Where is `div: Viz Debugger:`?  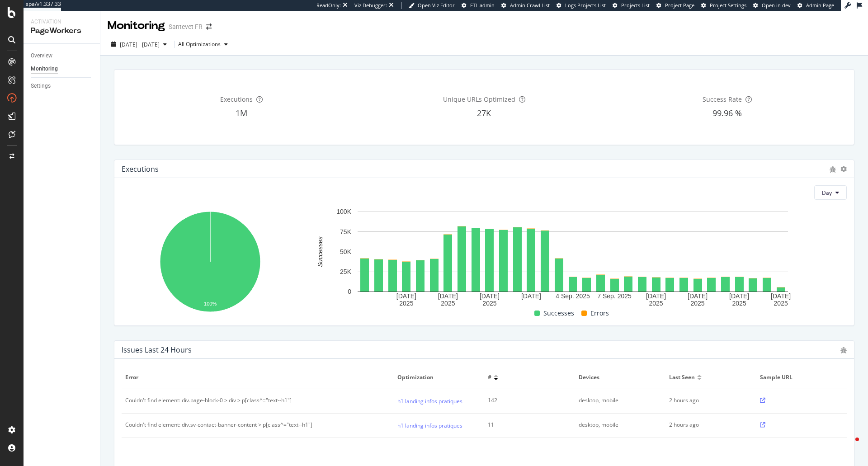 div: Viz Debugger: is located at coordinates (371, 5).